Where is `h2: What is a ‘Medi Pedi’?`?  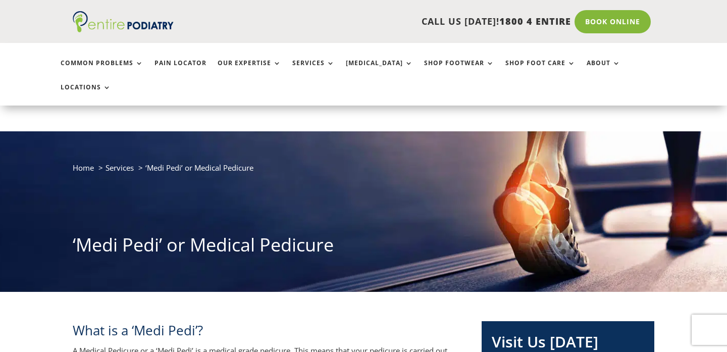
h2: What is a ‘Medi Pedi’? is located at coordinates (261, 333).